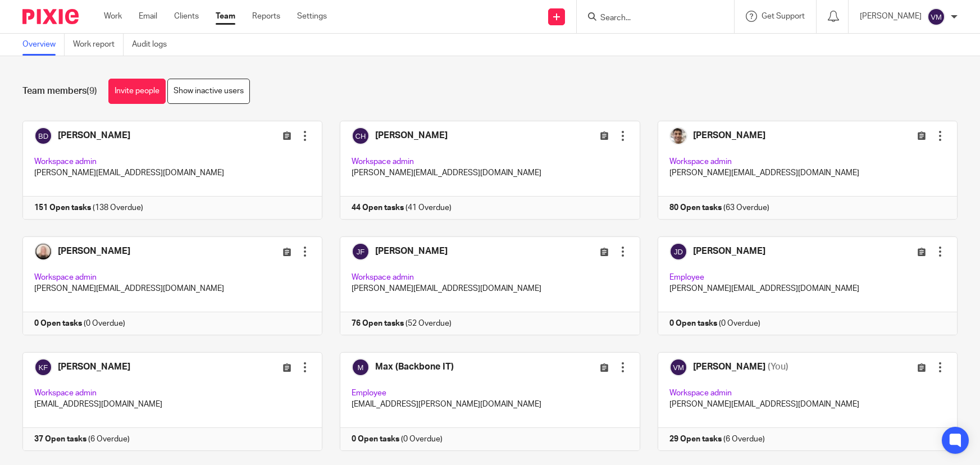 This screenshot has height=465, width=980. I want to click on img: Pixie, so click(51, 17).